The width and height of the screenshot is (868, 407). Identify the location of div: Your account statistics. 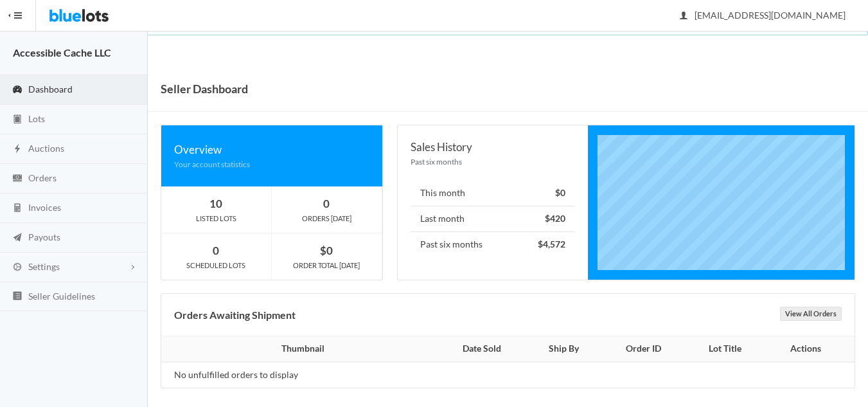
(272, 164).